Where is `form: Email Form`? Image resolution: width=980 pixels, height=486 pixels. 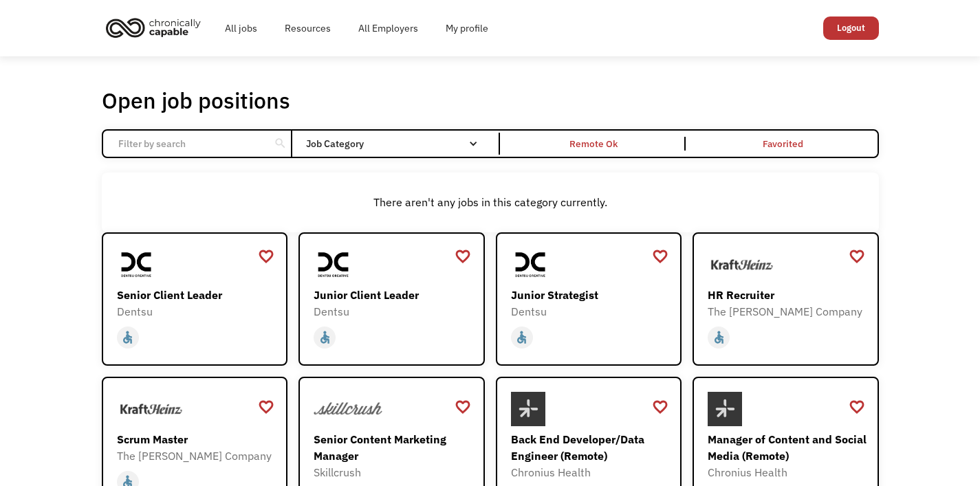
form: Email Form is located at coordinates (490, 144).